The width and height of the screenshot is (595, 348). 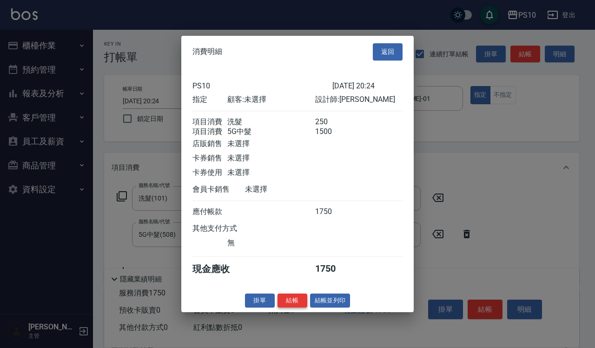 I want to click on button: 結帳, so click(x=292, y=300).